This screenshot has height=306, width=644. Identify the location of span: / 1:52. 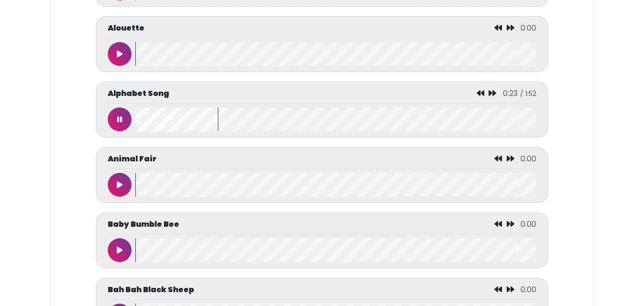
(528, 94).